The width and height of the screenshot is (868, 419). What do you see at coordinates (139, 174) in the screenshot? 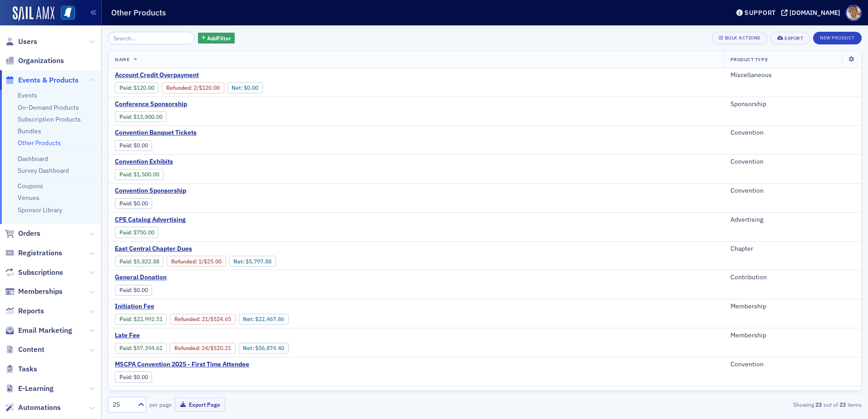
I see `div: Paid: 0 - $150000` at bounding box center [139, 174].